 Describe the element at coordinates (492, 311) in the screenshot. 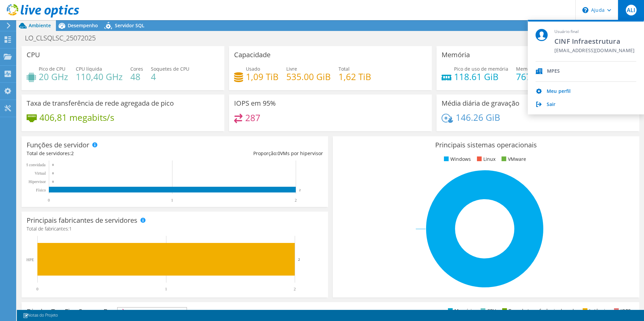

I see `font: CPU` at that location.